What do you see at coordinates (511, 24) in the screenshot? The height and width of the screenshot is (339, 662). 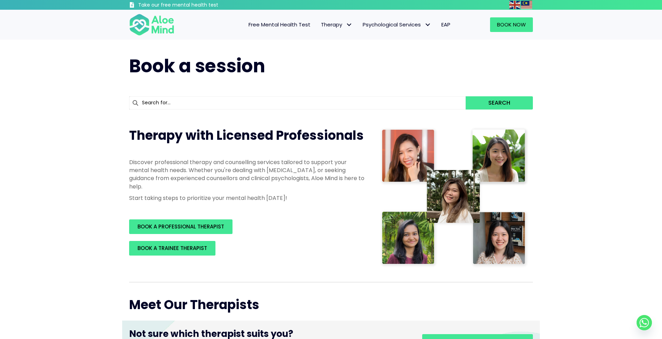 I see `span: Book Now` at bounding box center [511, 24].